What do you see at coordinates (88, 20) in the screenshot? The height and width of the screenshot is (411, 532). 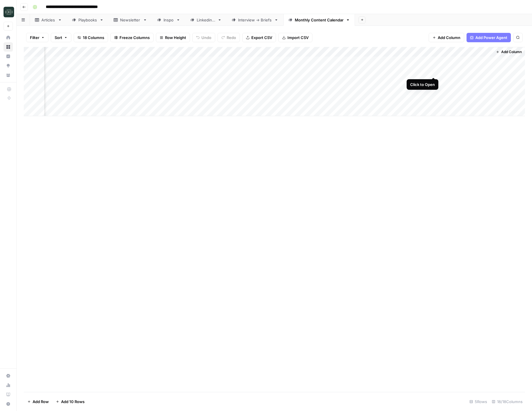 I see `div: Playbooks` at bounding box center [88, 20].